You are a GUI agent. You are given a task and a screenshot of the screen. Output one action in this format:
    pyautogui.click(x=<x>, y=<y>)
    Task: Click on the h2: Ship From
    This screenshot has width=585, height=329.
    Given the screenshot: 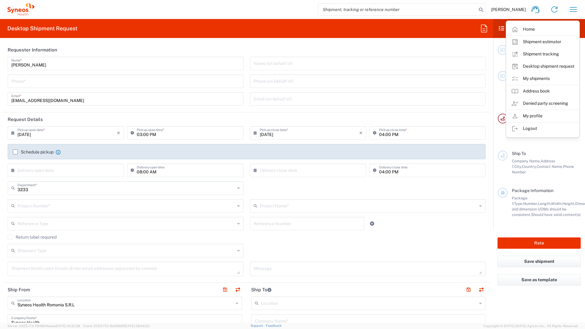 What is the action you would take?
    pyautogui.click(x=19, y=290)
    